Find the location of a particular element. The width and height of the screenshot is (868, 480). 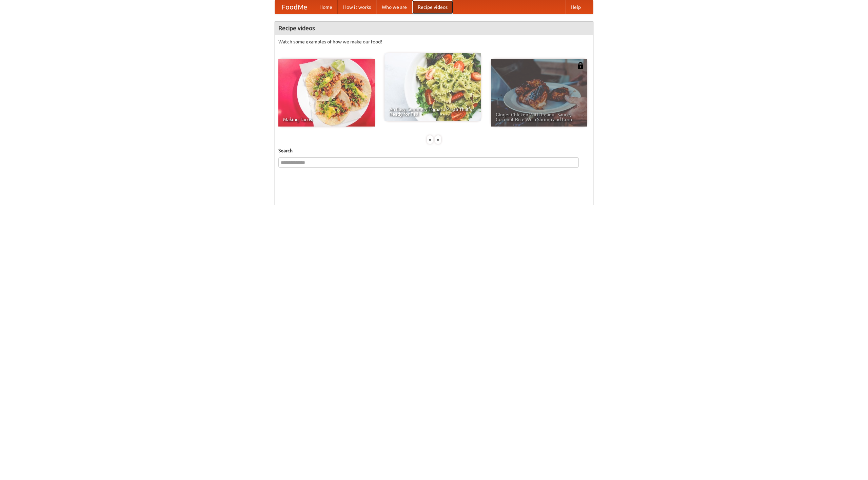

a: How it works is located at coordinates (357, 7).